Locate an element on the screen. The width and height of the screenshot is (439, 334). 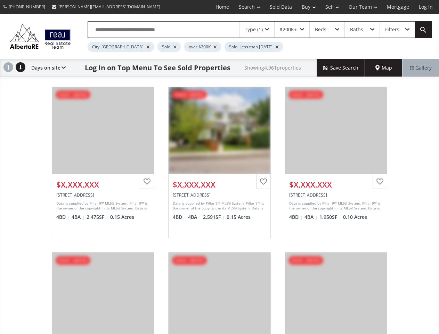
div: Type (1) is located at coordinates (254, 30).